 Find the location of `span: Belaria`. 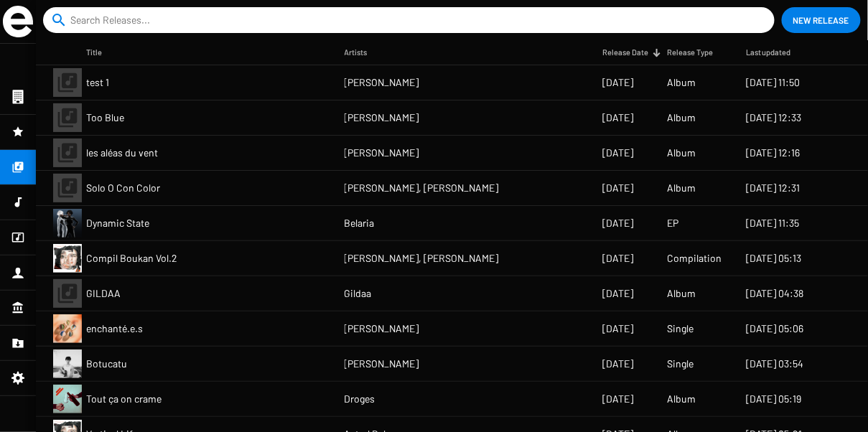

span: Belaria is located at coordinates (359, 223).